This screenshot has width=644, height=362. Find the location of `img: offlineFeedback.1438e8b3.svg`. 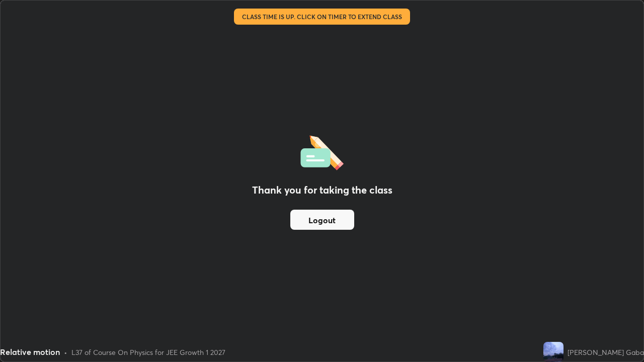

img: offlineFeedback.1438e8b3.svg is located at coordinates (322, 151).